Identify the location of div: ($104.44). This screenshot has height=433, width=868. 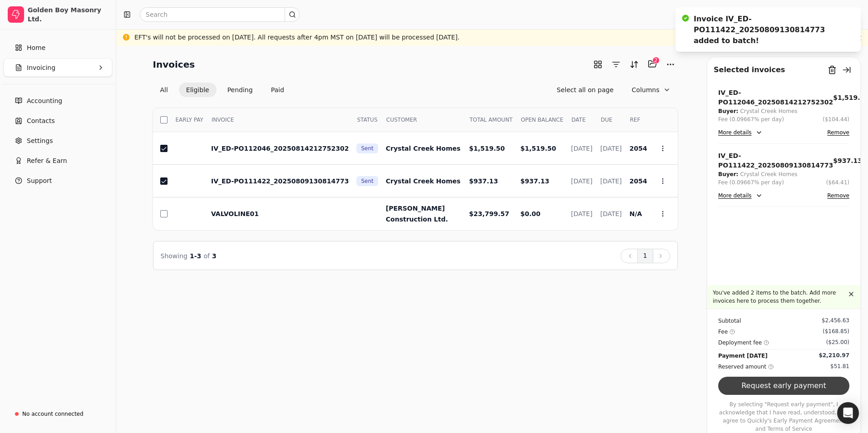
(835, 120).